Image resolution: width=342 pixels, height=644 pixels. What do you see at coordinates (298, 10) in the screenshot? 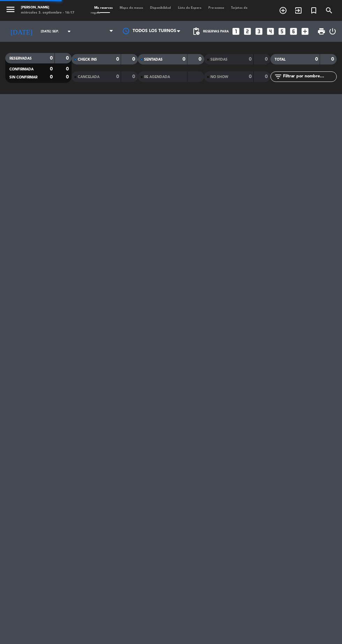
I see `i: exit_to_app` at bounding box center [298, 10].